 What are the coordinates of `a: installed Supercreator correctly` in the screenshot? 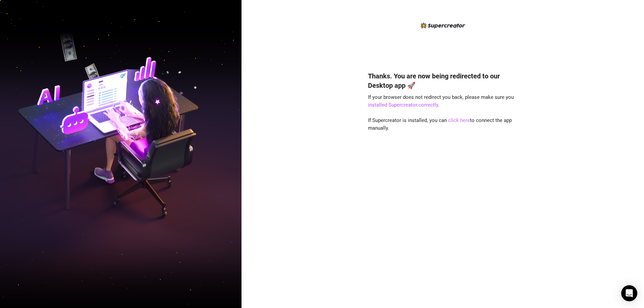 It's located at (403, 105).